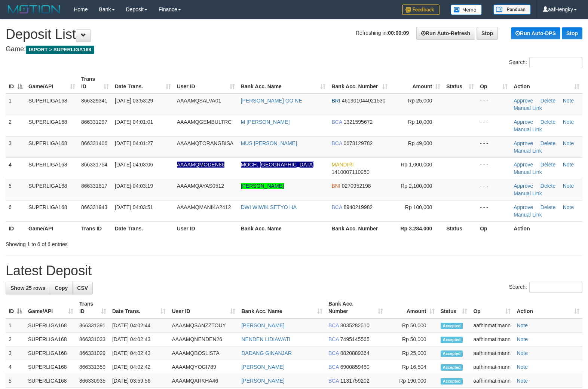 Image resolution: width=588 pixels, height=389 pixels. Describe the element at coordinates (294, 34) in the screenshot. I see `h1: Deposit List` at that location.